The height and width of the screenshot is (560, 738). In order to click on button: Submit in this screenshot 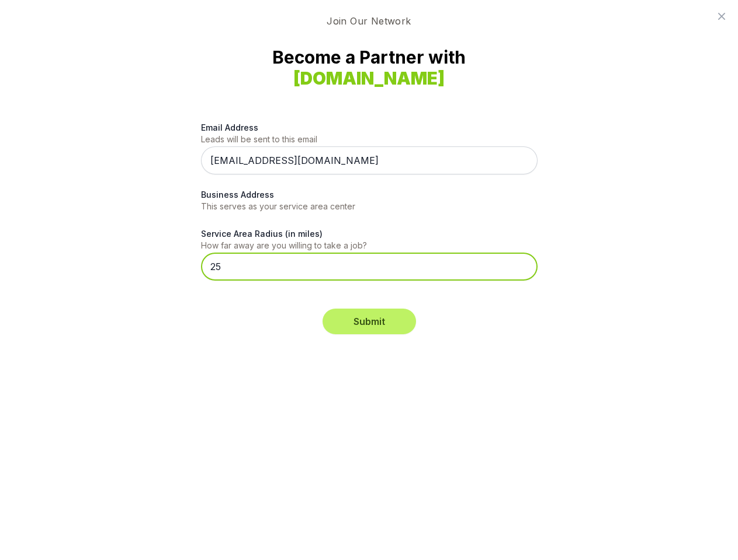, I will do `click(369, 322)`.